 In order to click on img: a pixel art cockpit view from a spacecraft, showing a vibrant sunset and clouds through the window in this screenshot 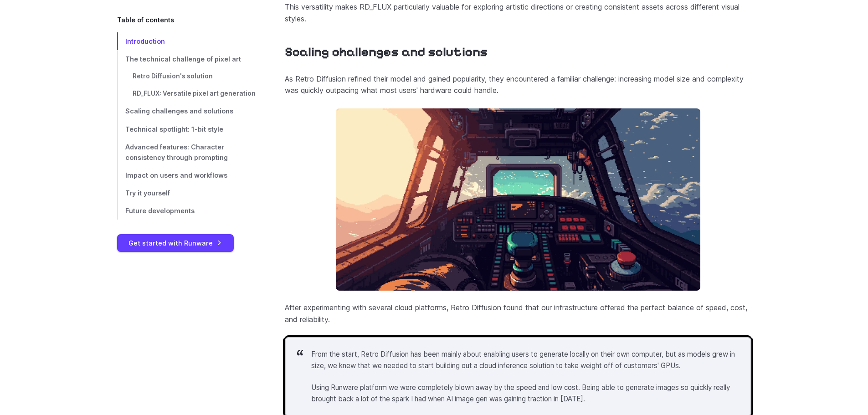, I will do `click(518, 200)`.